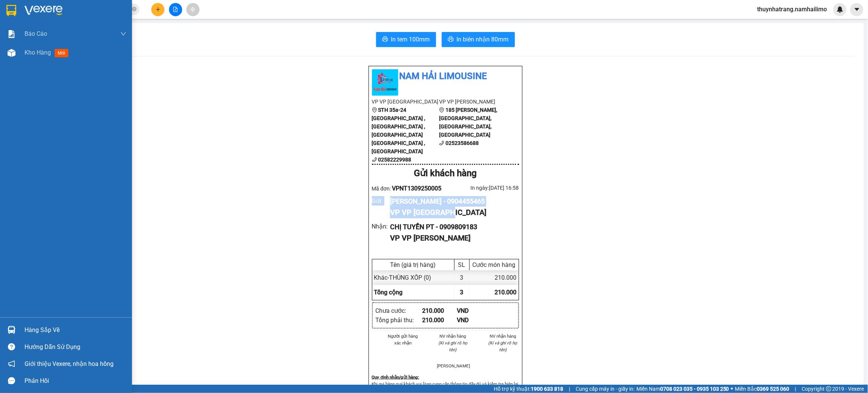 Image resolution: width=868 pixels, height=393 pixels. What do you see at coordinates (451, 227) in the screenshot?
I see `div: CHỊ TUYỀN PT - 0909809183` at bounding box center [451, 227].